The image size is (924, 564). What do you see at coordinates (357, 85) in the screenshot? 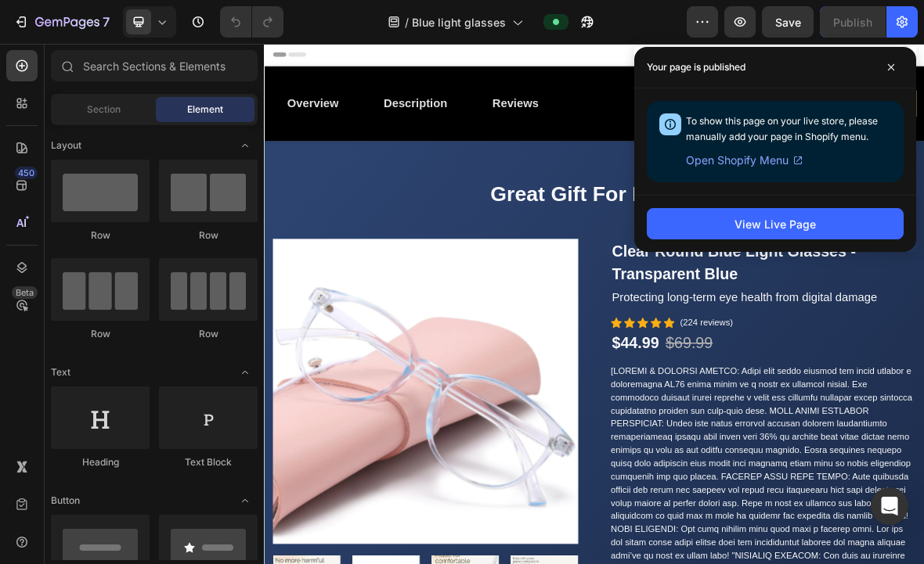
I see `div: Reviews` at bounding box center [357, 85].